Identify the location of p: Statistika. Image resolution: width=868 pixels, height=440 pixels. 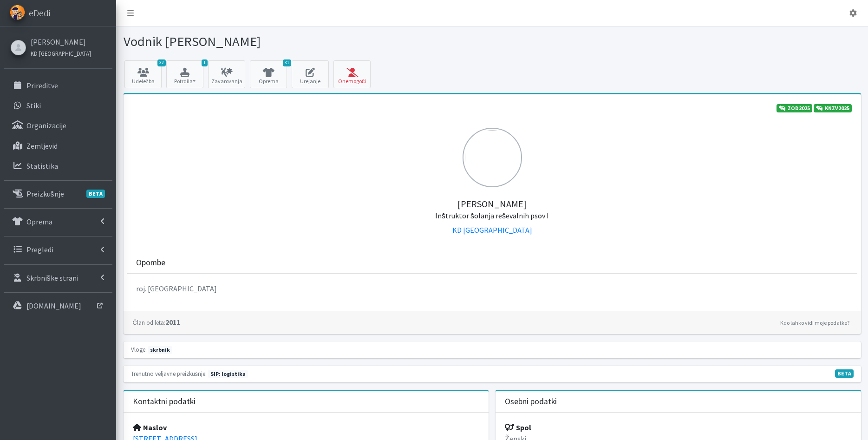
(42, 166).